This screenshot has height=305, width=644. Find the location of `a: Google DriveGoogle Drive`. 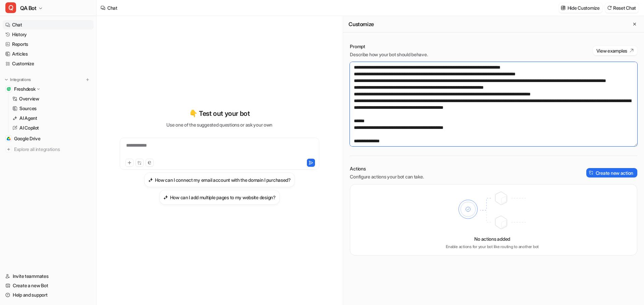

a: Google DriveGoogle Drive is located at coordinates (48, 139).